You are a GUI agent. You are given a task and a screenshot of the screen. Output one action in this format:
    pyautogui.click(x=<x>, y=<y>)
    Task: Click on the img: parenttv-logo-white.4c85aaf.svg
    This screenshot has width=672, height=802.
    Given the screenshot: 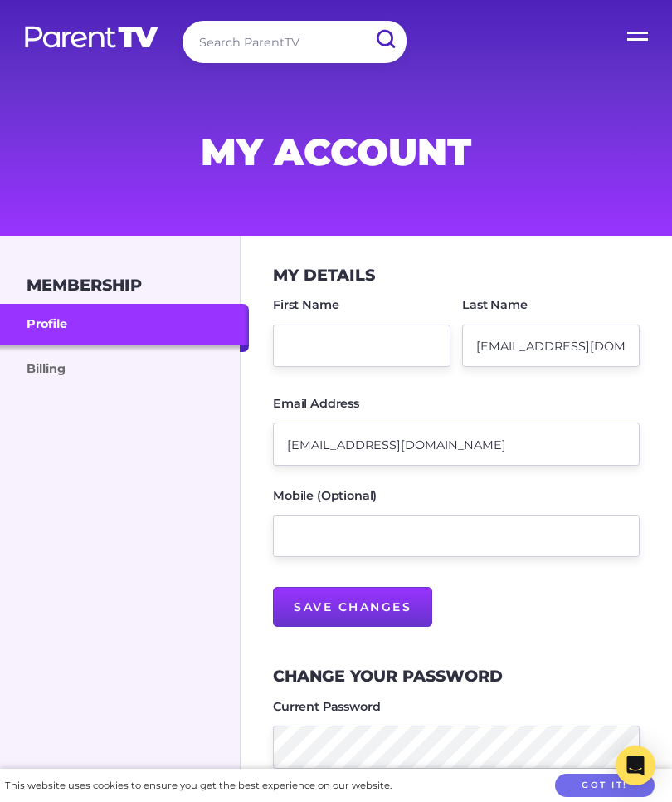 What is the action you would take?
    pyautogui.click(x=92, y=37)
    